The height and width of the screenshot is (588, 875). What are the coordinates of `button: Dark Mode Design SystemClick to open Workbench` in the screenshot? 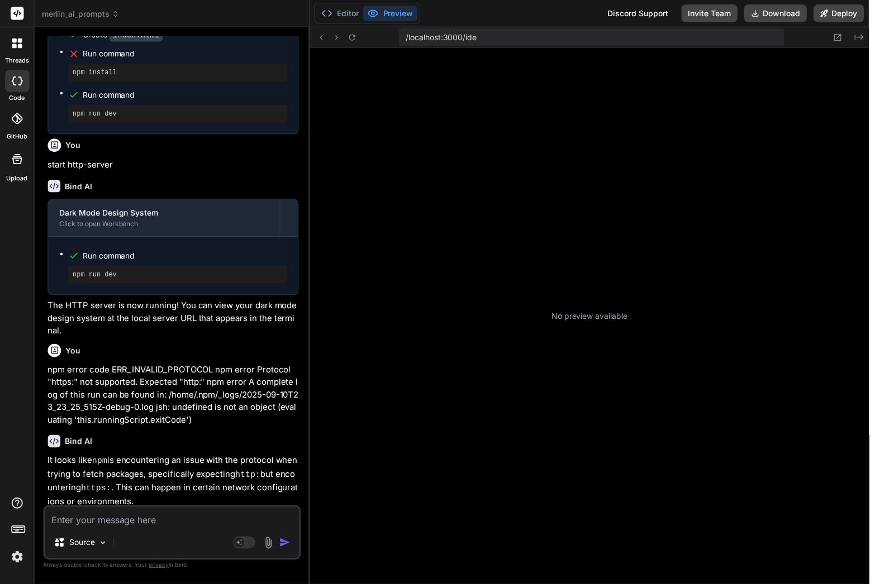 It's located at (165, 219).